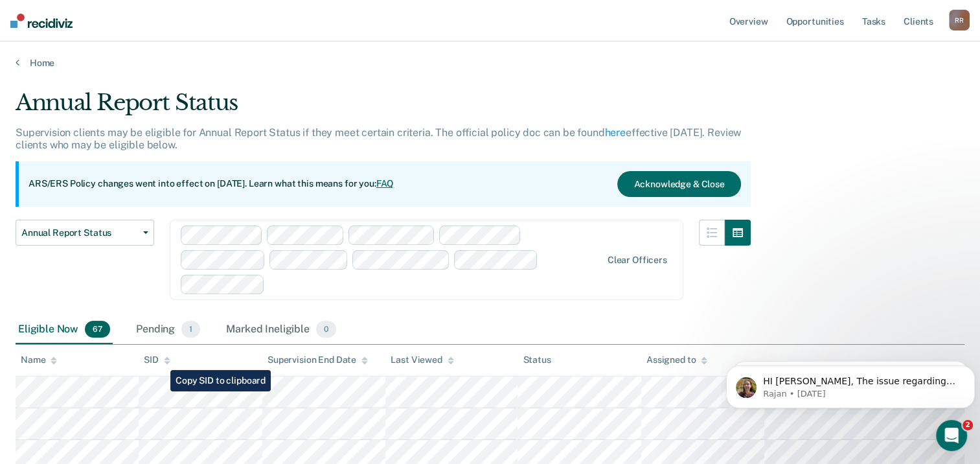 The image size is (980, 464). Describe the element at coordinates (385, 183) in the screenshot. I see `a: FAQ` at that location.